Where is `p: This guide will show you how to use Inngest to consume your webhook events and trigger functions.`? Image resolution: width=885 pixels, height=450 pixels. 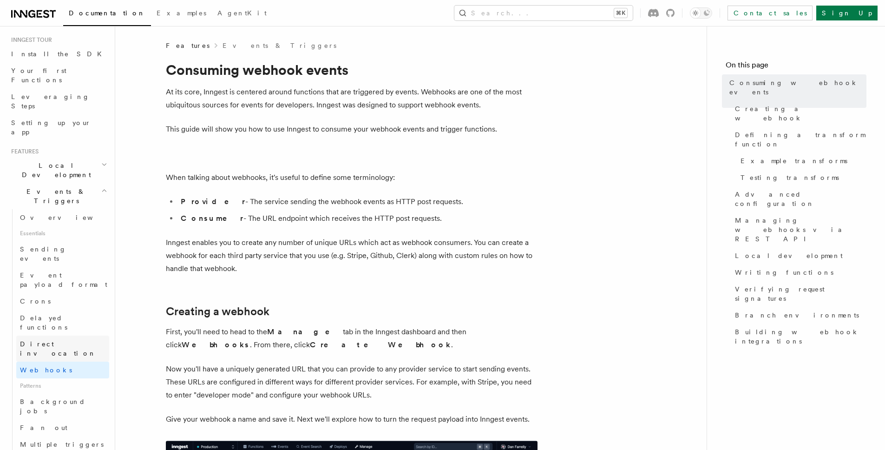 p: This guide will show you how to use Inngest to consume your webhook events and trigger functions. is located at coordinates (352, 129).